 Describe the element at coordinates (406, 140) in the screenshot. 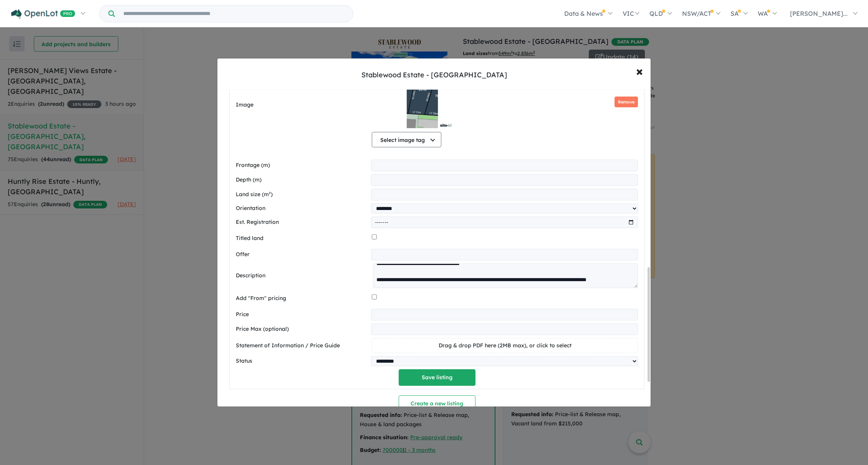

I see `button: Select image tag` at that location.